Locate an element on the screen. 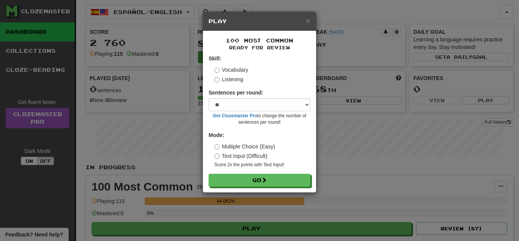 The image size is (519, 241). button: Go is located at coordinates (259, 180).